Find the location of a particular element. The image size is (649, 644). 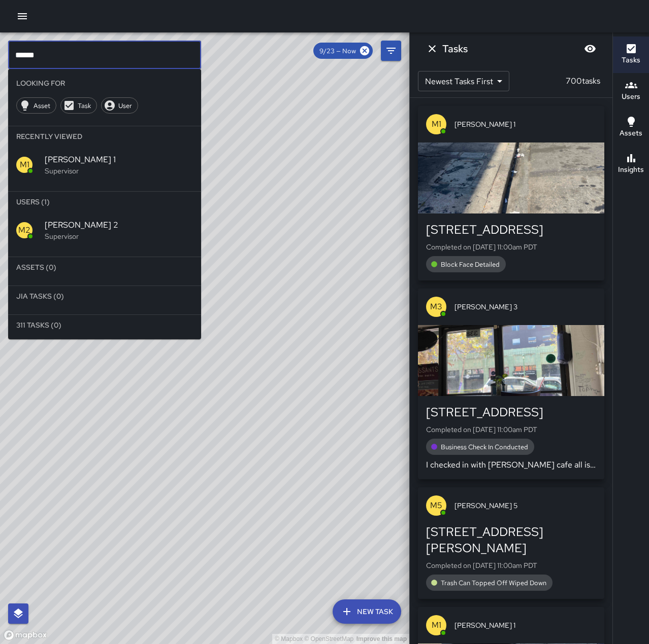

p: M5 is located at coordinates (436, 506).